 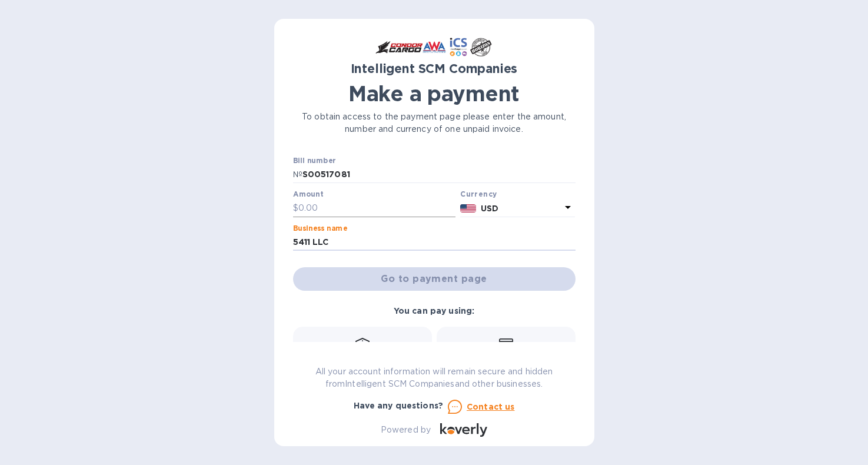 What do you see at coordinates (434, 378) in the screenshot?
I see `p: All your account information will remain secure and hidden from Intelligent SCM Companies and oth...` at bounding box center [434, 378].